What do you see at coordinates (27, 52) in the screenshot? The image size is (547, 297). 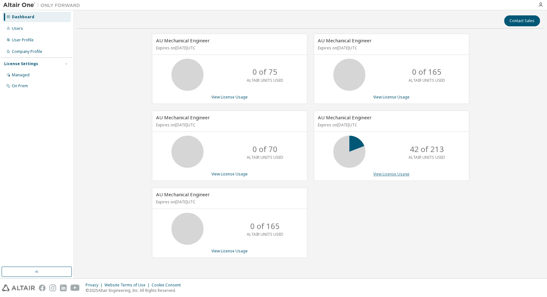 I see `div: Company Profile` at bounding box center [27, 52].